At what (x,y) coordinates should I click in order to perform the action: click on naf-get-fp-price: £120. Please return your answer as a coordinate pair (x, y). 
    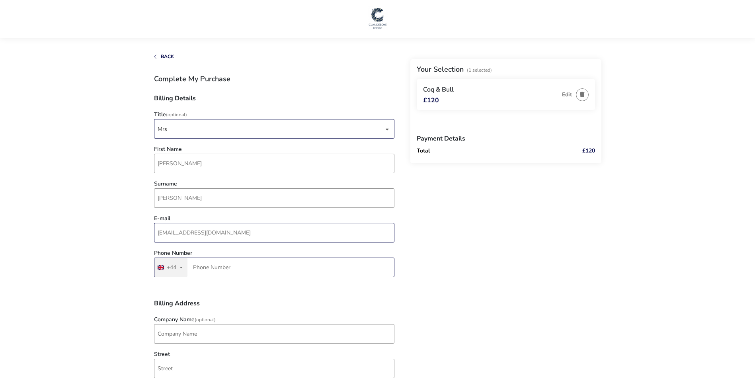
    Looking at the image, I should click on (589, 151).